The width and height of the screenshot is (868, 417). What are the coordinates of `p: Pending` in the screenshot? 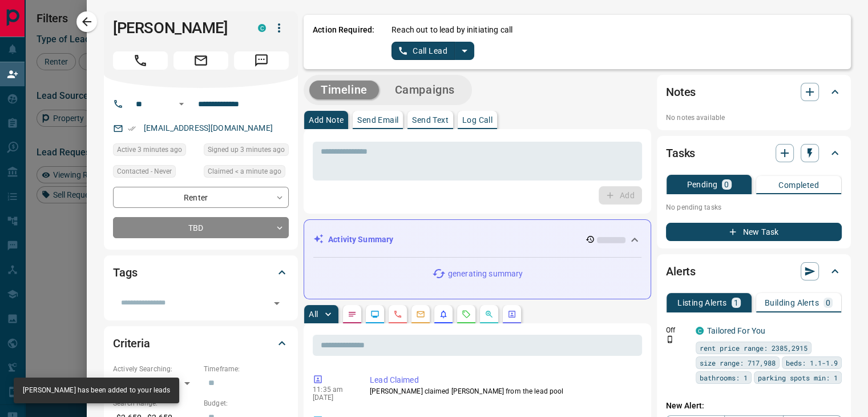 It's located at (702, 184).